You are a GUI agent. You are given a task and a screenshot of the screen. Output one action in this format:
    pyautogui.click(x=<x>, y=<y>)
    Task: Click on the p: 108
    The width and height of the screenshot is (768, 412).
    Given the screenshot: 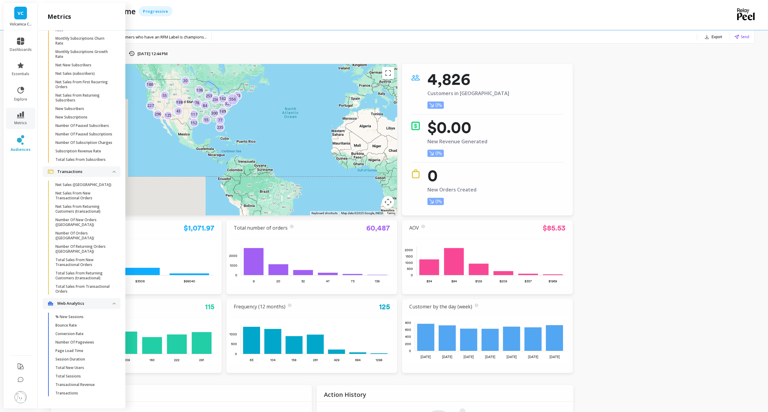 What is the action you would take?
    pyautogui.click(x=200, y=90)
    